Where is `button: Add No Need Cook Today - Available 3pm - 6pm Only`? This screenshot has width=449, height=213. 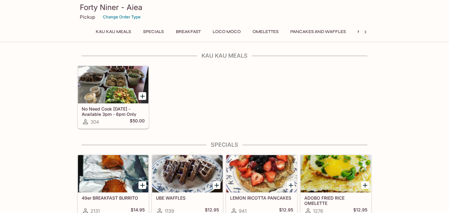
button: Add No Need Cook Today - Available 3pm - 6pm Only is located at coordinates (142, 96).